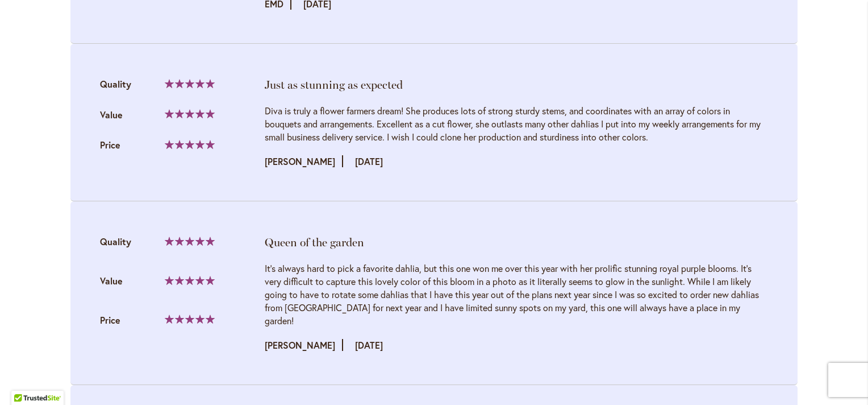  Describe the element at coordinates (516, 124) in the screenshot. I see `div: Diva is truly a flower farmers dream! She produces lots of strong sturdy stems, and coordinates w...` at that location.